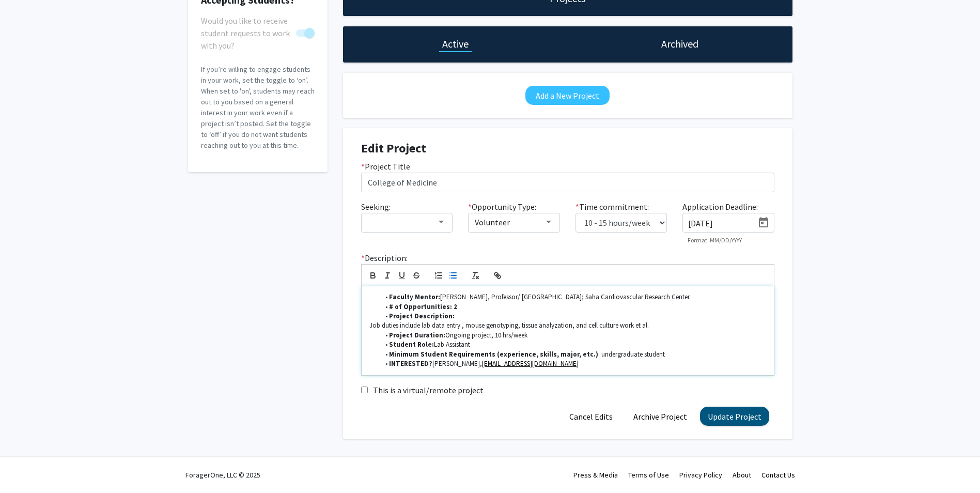 This screenshot has height=493, width=980. I want to click on label: Time commitment:, so click(612, 207).